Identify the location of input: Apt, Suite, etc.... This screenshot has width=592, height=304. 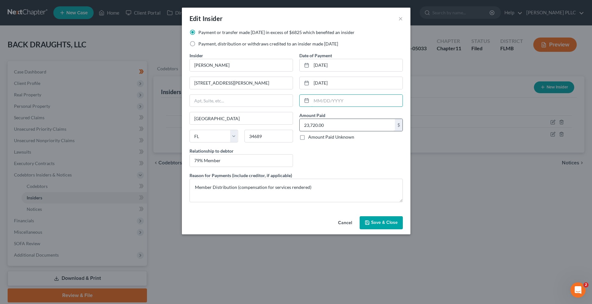
(241, 101).